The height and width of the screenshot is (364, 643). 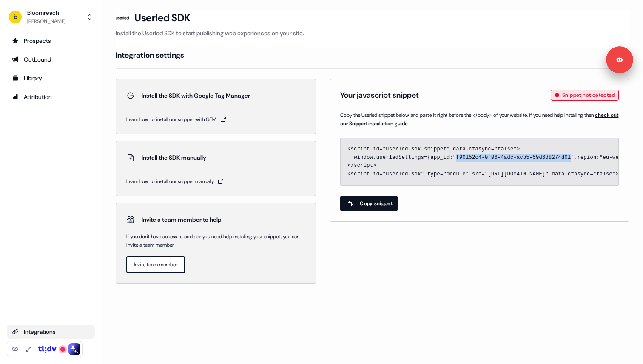 I want to click on h3: Userled SDK, so click(x=162, y=18).